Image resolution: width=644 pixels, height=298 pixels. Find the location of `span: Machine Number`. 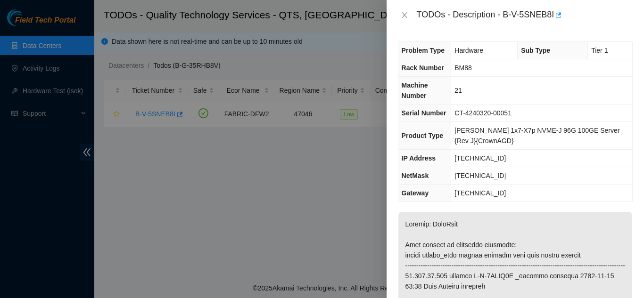

span: Machine Number is located at coordinates (415, 90).